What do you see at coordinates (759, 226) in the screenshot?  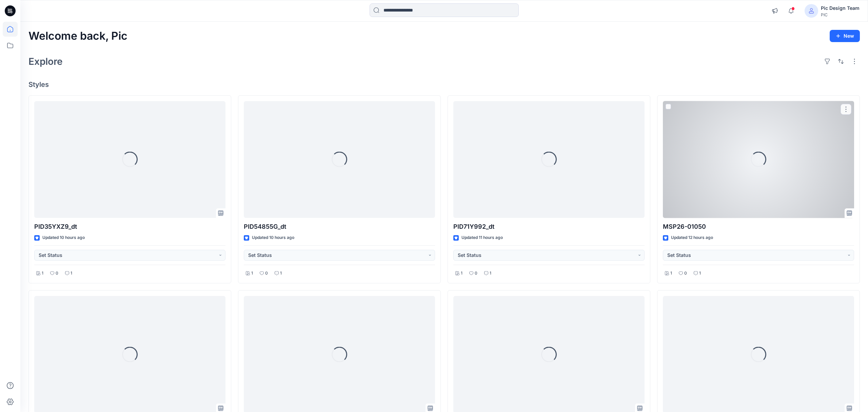 I see `p: MSP26-01050` at bounding box center [759, 226].